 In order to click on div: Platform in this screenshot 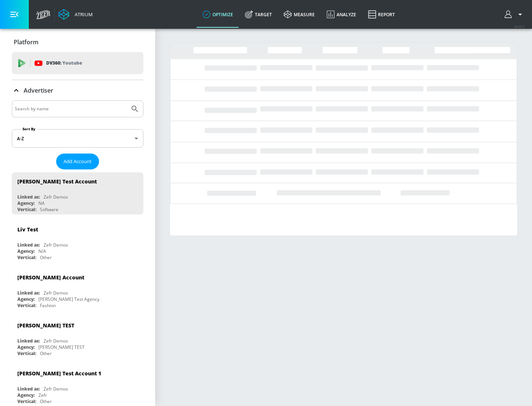, I will do `click(77, 42)`.